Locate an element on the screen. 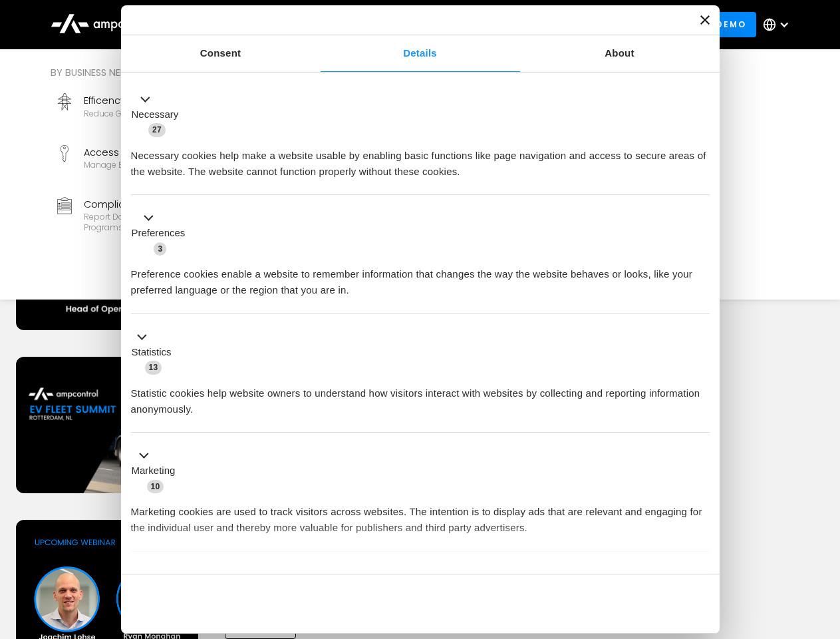 The width and height of the screenshot is (840, 639). label: Statistics is located at coordinates (151, 352).